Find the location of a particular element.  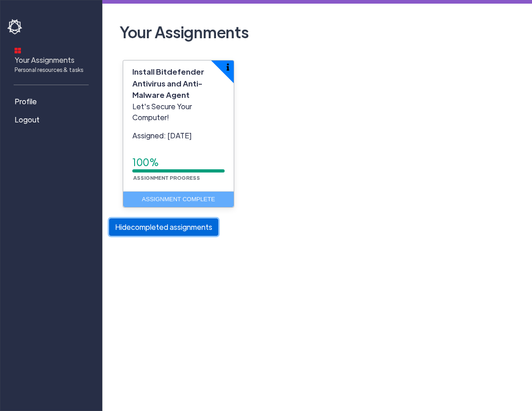

span: Logout is located at coordinates (27, 119).